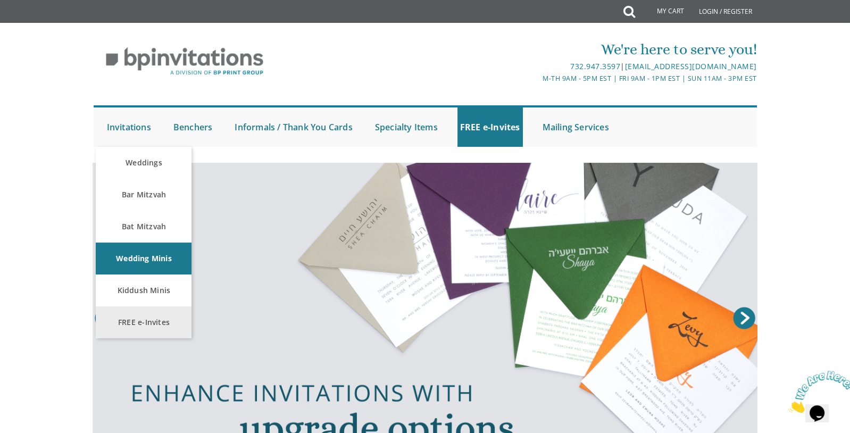 This screenshot has width=850, height=433. Describe the element at coordinates (144, 290) in the screenshot. I see `a: Kiddush Minis` at that location.